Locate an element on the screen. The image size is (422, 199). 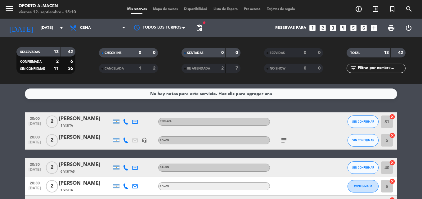
span: RE AGENDADA is located at coordinates (199, 69).